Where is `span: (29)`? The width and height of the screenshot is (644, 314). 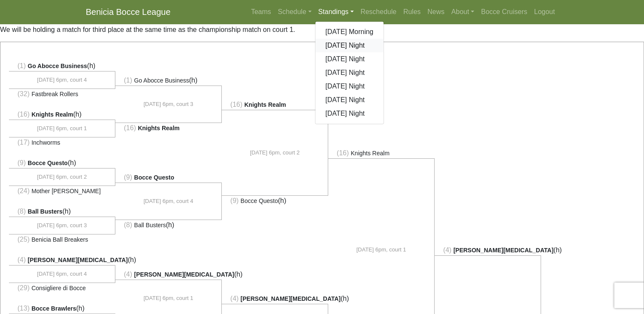
span: (29) is located at coordinates (24, 288).